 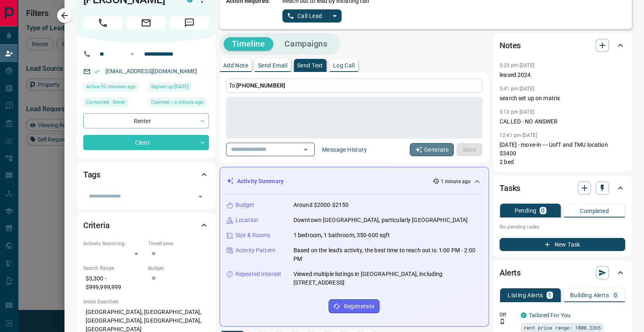 I want to click on p: To:, so click(x=354, y=86).